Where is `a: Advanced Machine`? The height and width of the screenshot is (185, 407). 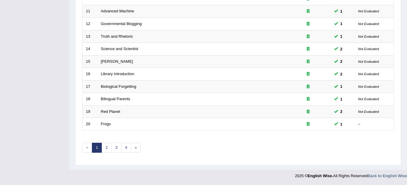
a: Advanced Machine is located at coordinates (117, 11).